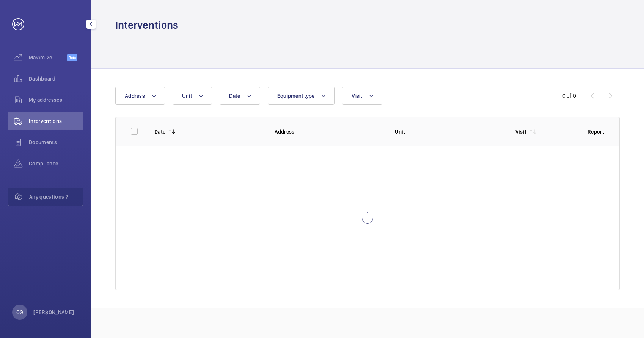  I want to click on button: Address, so click(140, 96).